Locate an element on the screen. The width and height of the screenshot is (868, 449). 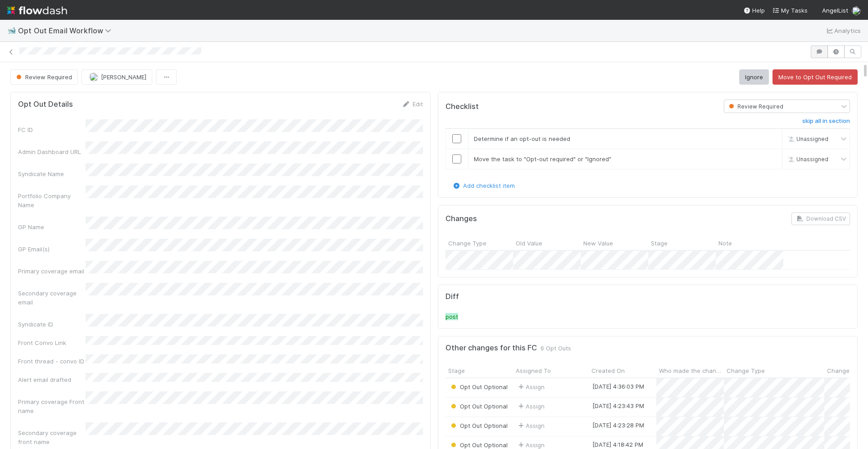
div: GP Name is located at coordinates (52, 227).